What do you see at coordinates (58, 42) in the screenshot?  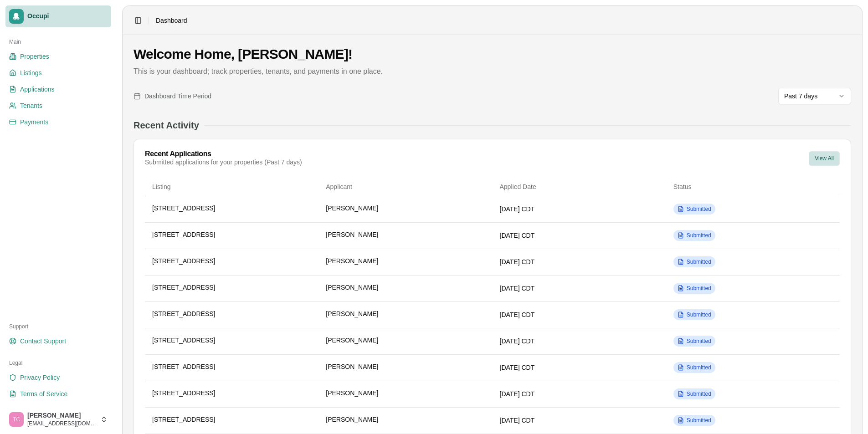 I see `div: Main` at bounding box center [58, 42].